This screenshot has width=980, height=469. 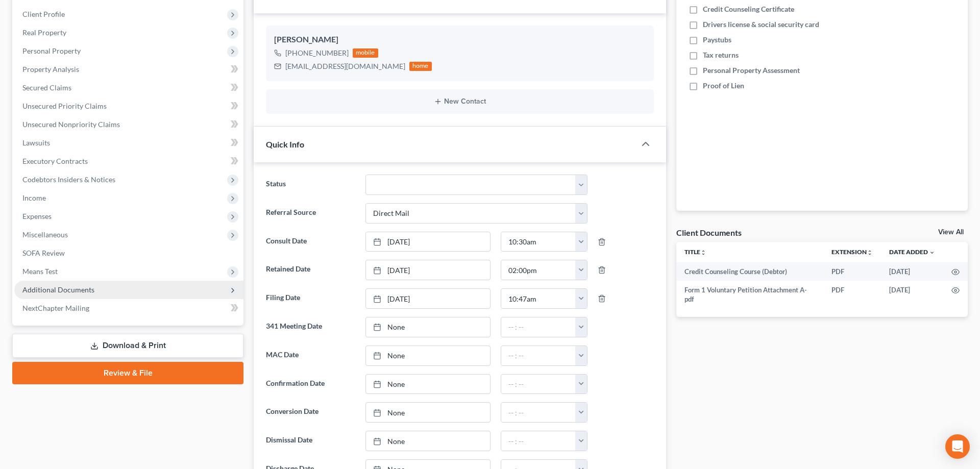 What do you see at coordinates (64, 105) in the screenshot?
I see `span: Unsecured Priority Claims` at bounding box center [64, 105].